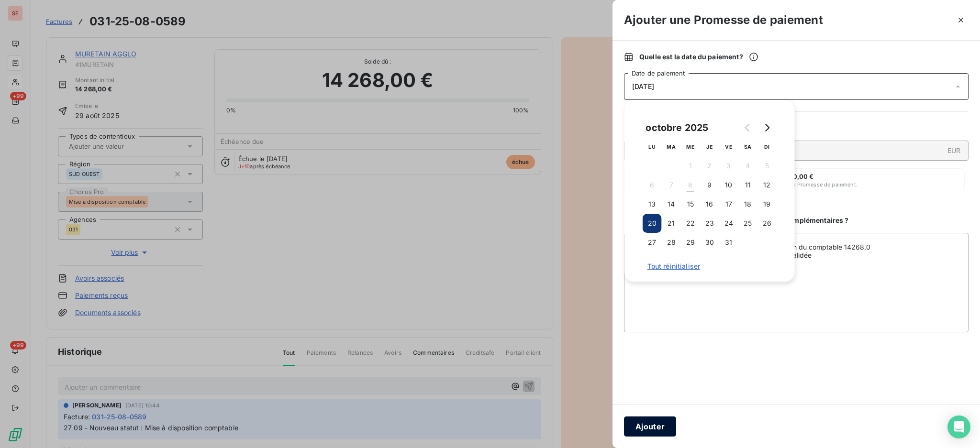 The width and height of the screenshot is (980, 448). Describe the element at coordinates (710, 266) in the screenshot. I see `span: Tout réinitialiser` at that location.